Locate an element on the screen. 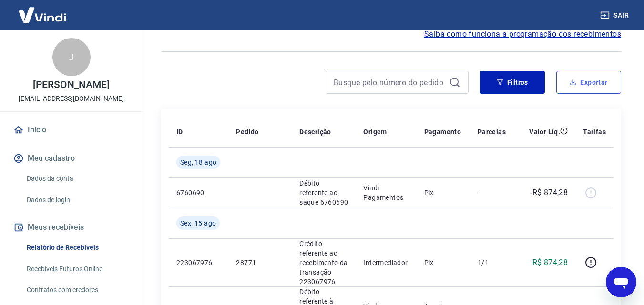 The image size is (644, 305). p: 28771 is located at coordinates (260, 262).